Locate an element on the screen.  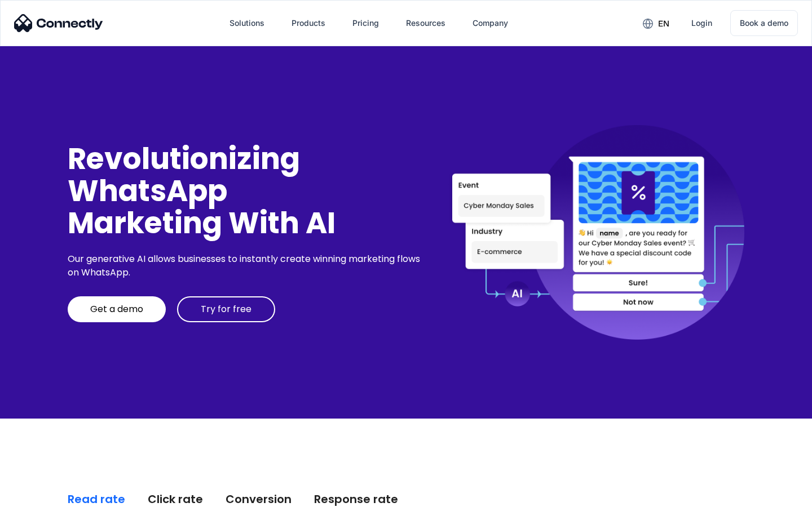
a: Get a demo is located at coordinates (116, 309).